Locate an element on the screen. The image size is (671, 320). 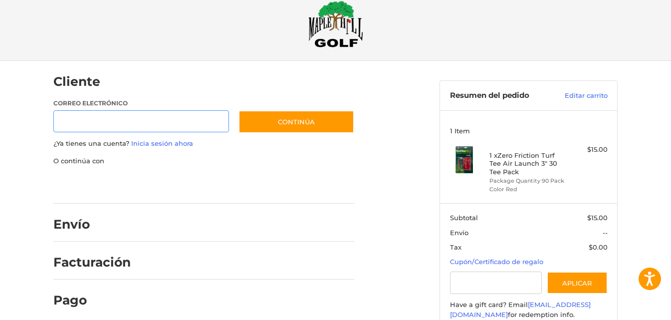
h3: 1 Item is located at coordinates (529, 131).